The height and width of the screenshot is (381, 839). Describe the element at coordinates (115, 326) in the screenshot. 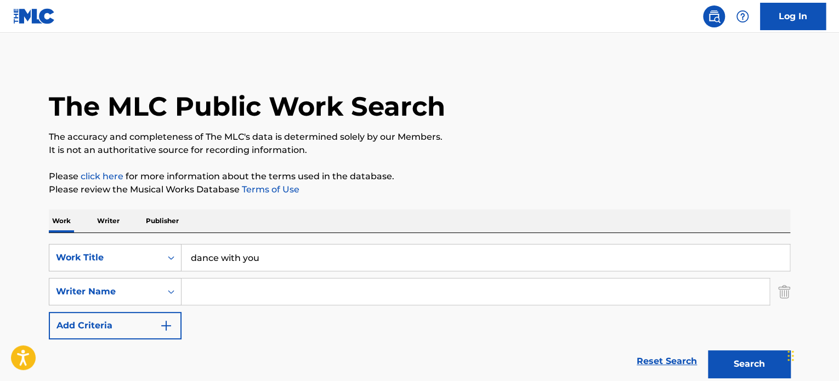

I see `button: Add Criteria` at that location.